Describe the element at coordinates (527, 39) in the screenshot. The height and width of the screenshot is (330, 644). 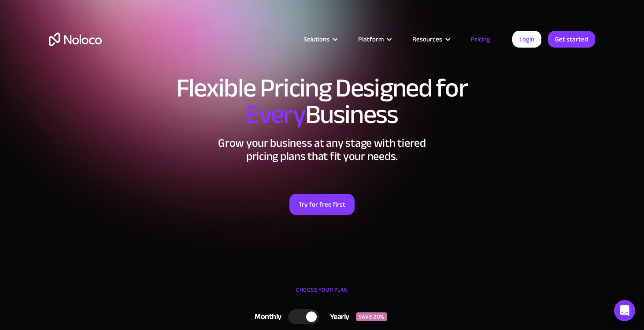
I see `a: Login` at that location.